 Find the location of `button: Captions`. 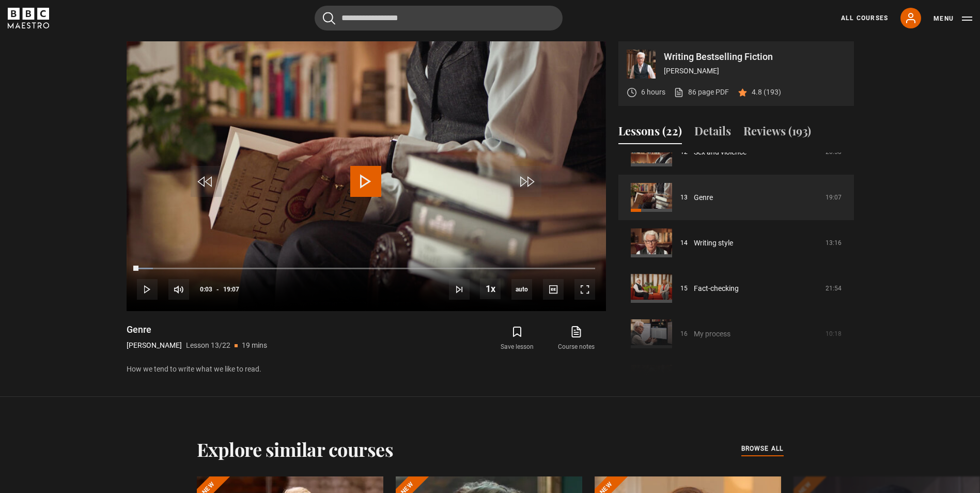

button: Captions is located at coordinates (553, 290).